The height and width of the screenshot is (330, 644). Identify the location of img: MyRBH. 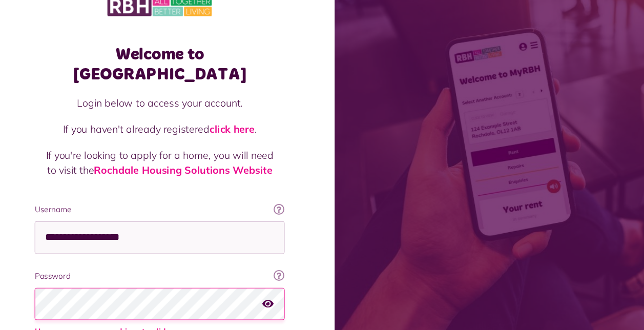
(161, 24).